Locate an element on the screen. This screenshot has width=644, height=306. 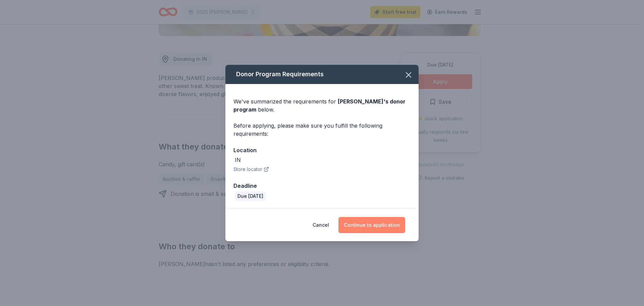
button: Store locator is located at coordinates (251, 169).